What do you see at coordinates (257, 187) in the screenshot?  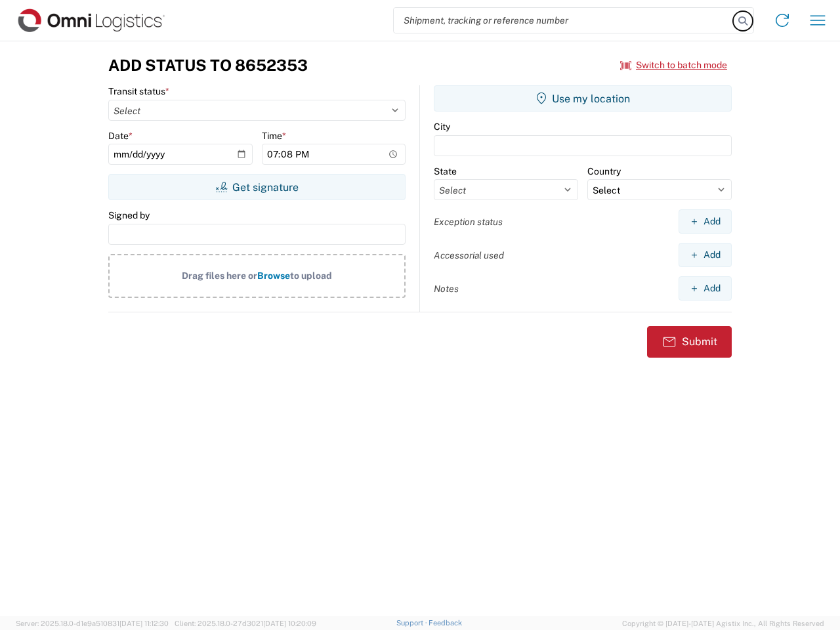 I see `button: Get signature` at bounding box center [257, 187].